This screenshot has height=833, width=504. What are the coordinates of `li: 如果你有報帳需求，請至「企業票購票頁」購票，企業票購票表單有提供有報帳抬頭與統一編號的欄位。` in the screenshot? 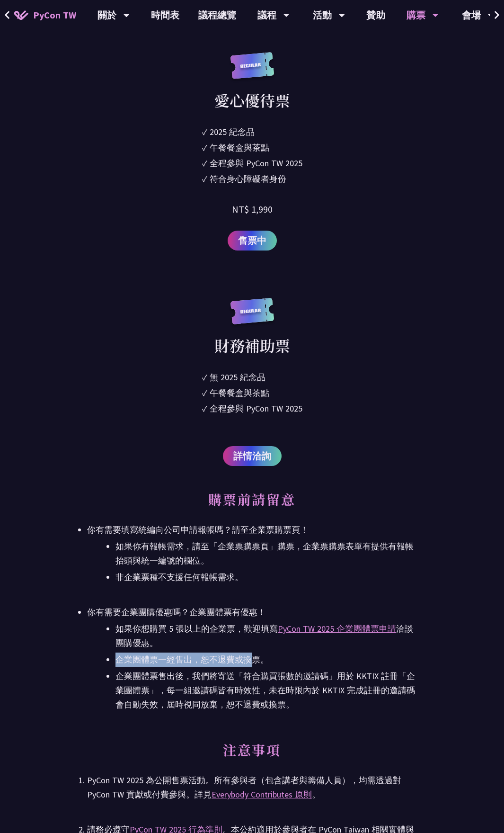 It's located at (266, 554).